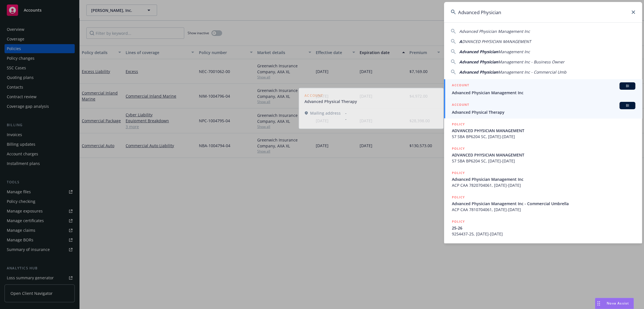  Describe the element at coordinates (514, 52) in the screenshot. I see `span: Management Inc` at that location.